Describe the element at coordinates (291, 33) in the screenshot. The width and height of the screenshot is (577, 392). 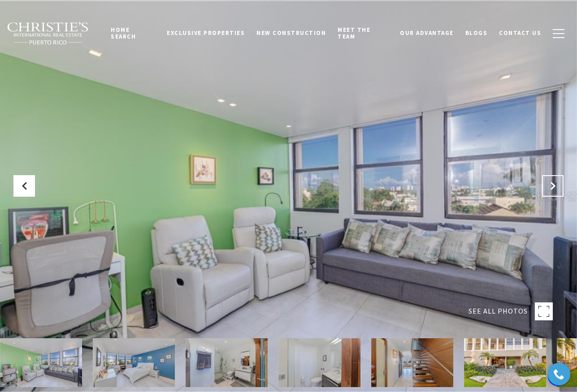
I see `a: New Construction` at that location.